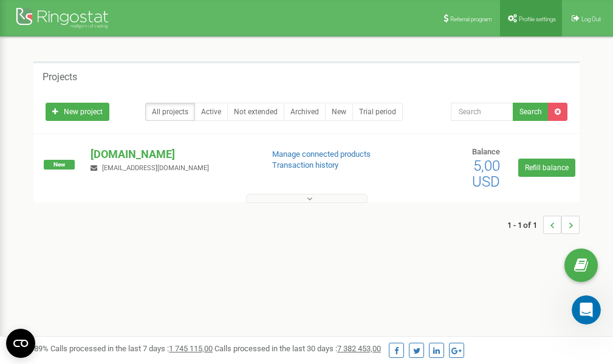 The image size is (613, 364). What do you see at coordinates (482, 112) in the screenshot?
I see `input: Search` at bounding box center [482, 112].